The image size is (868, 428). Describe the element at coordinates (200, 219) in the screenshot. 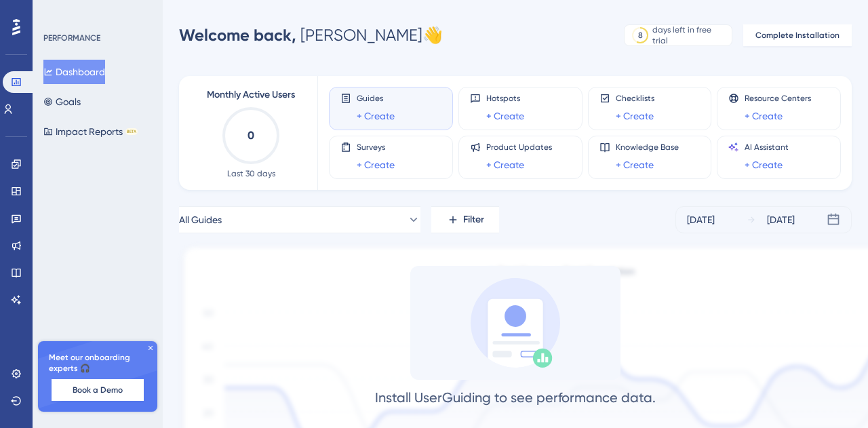

I see `span: All Guides` at that location.